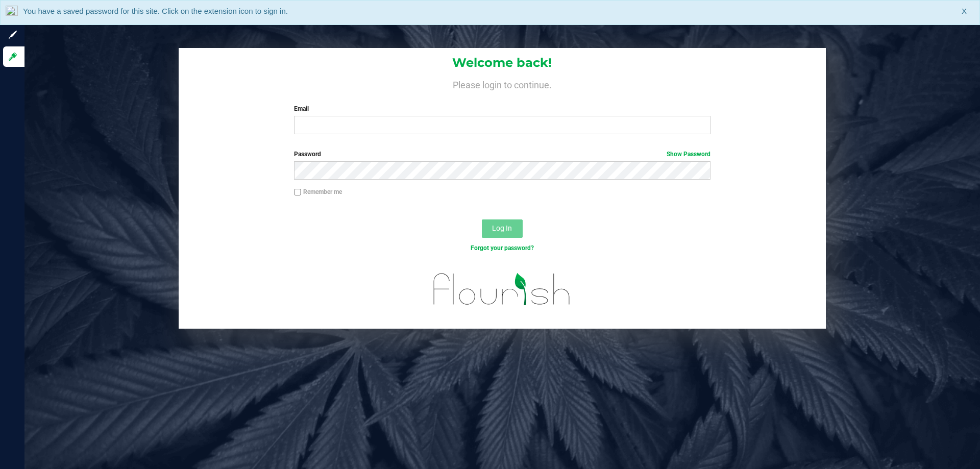 The width and height of the screenshot is (980, 469). I want to click on img: flourish_logo.svg, so click(502, 289).